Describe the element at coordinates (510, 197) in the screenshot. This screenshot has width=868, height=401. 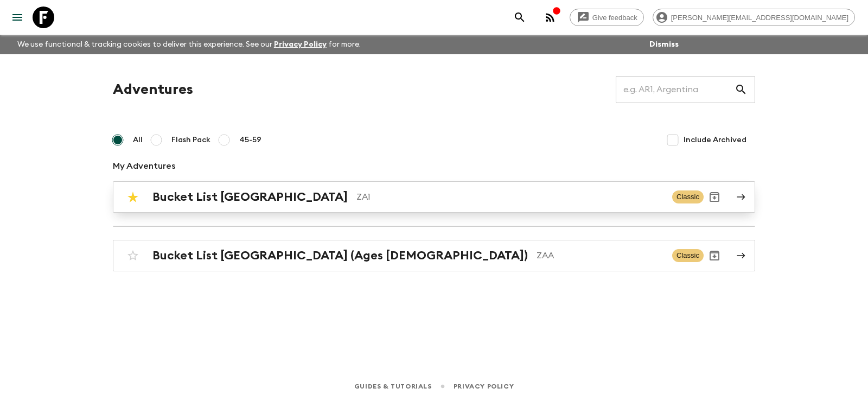
I see `p: ZA1` at that location.